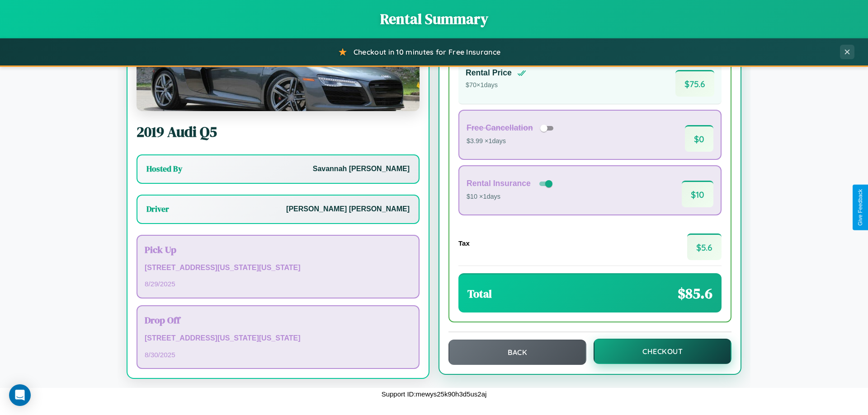  What do you see at coordinates (278, 355) in the screenshot?
I see `p: 8 / 30 / 2025` at bounding box center [278, 355].